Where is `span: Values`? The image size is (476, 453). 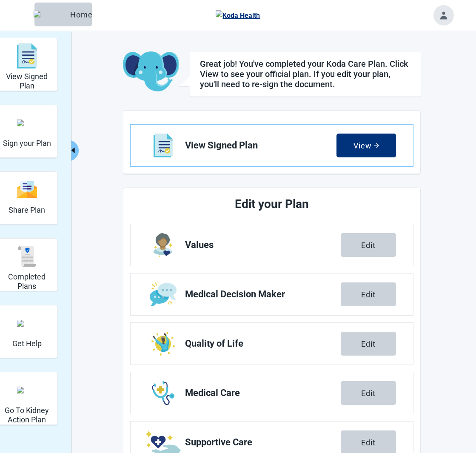
span: Values is located at coordinates (263, 245).